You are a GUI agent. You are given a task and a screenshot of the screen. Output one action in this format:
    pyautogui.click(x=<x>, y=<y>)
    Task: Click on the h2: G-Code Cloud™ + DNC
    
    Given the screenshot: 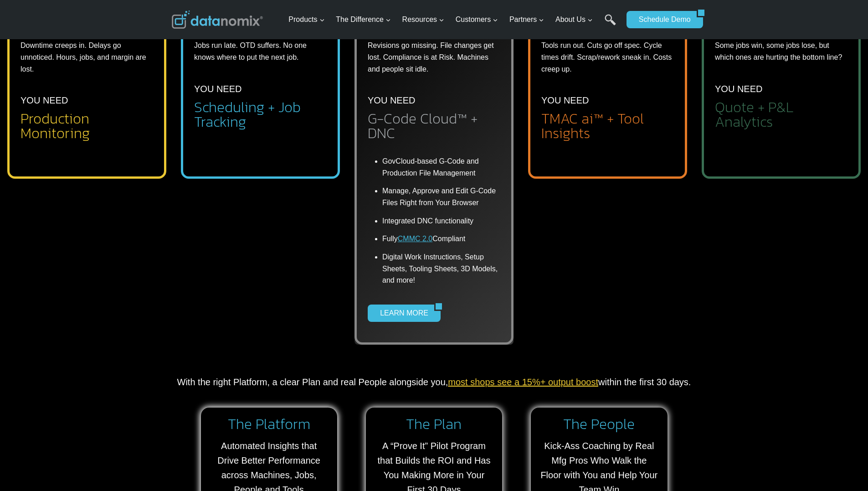 What is the action you would take?
    pyautogui.click(x=434, y=126)
    